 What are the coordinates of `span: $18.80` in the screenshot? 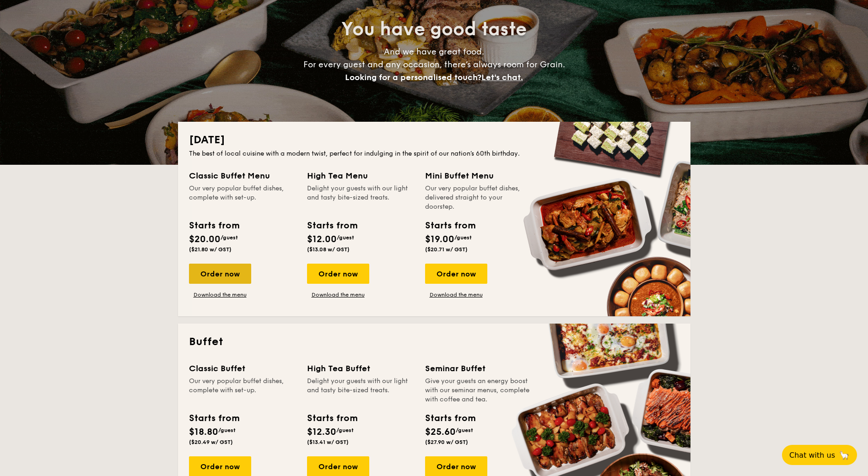 It's located at (203, 432).